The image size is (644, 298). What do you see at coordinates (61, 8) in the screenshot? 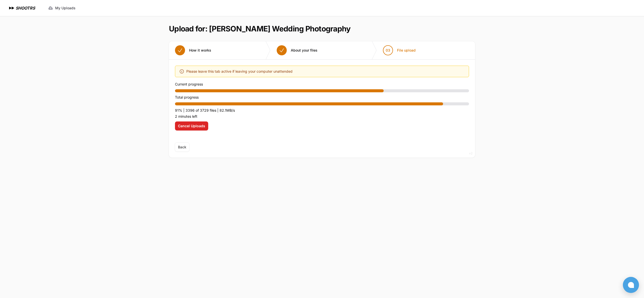
I see `a: My Uploads` at bounding box center [61, 8].